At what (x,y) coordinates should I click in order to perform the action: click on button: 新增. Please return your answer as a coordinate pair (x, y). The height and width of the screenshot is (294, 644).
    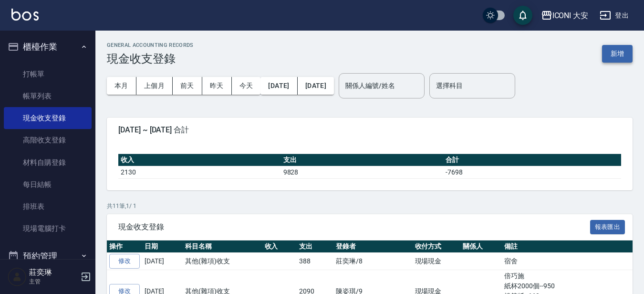
    Looking at the image, I should click on (618, 54).